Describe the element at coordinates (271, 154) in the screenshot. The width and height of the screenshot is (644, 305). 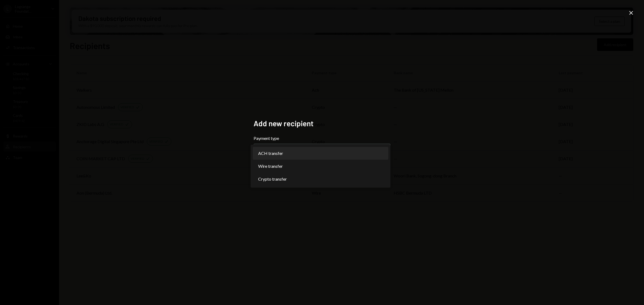
I see `span: ACH transfer` at that location.